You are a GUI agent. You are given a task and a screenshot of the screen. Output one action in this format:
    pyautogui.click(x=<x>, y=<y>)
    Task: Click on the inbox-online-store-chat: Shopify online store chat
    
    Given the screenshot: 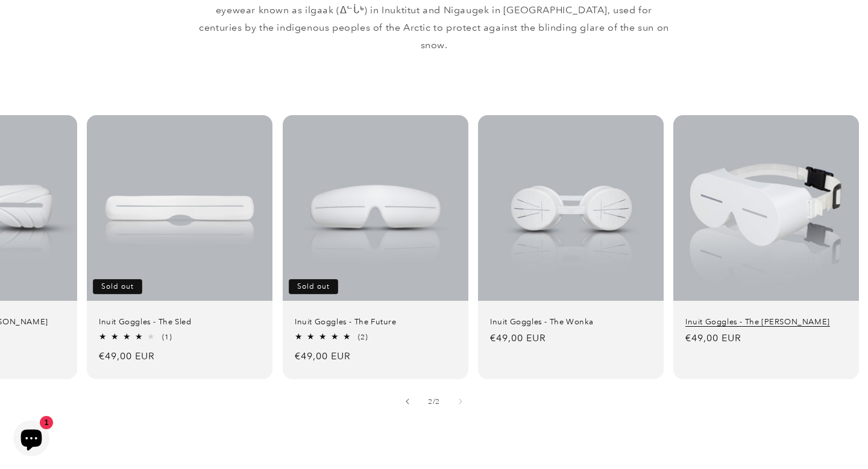 What is the action you would take?
    pyautogui.click(x=31, y=439)
    